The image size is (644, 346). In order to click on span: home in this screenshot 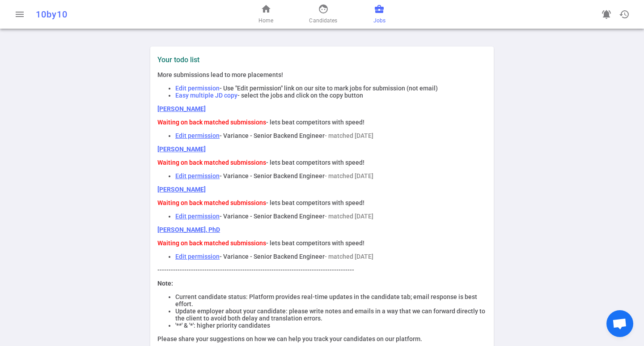, I will do `click(266, 9)`.